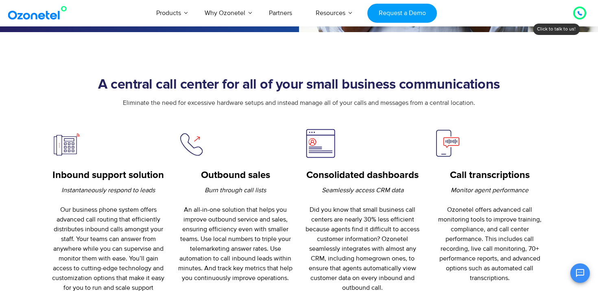  What do you see at coordinates (299, 85) in the screenshot?
I see `h2: A central call center for all of your small business communications` at bounding box center [299, 85].